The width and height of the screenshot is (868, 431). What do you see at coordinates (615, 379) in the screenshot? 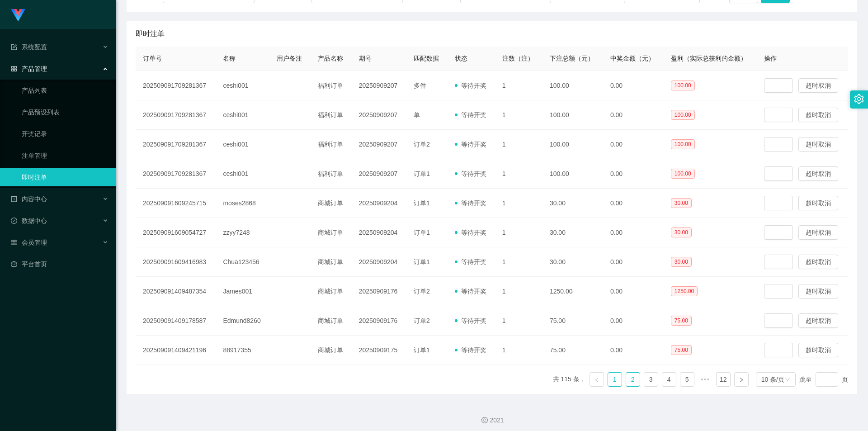
I see `li: 1` at bounding box center [615, 379].